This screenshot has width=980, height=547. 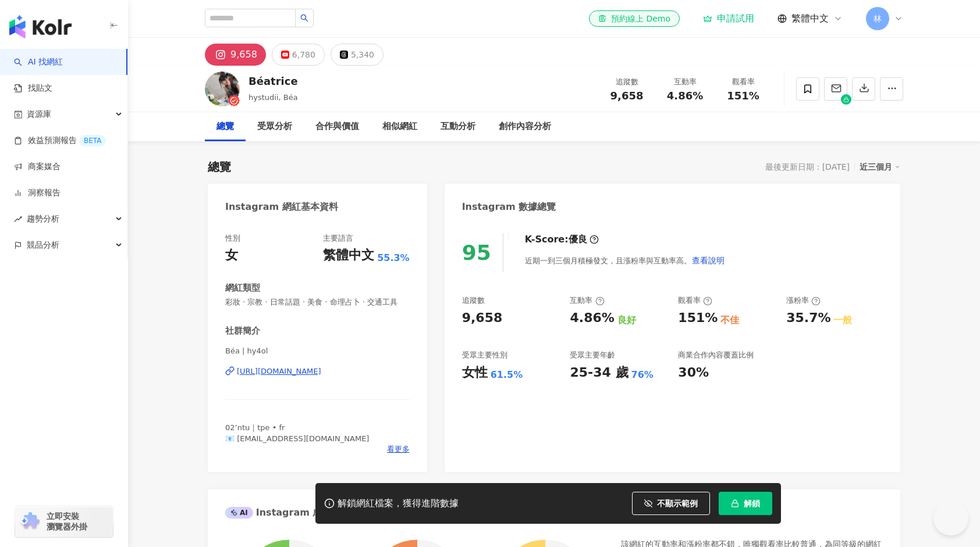 What do you see at coordinates (398, 503) in the screenshot?
I see `div: 解鎖網紅檔案，獲得進階數據` at bounding box center [398, 503].